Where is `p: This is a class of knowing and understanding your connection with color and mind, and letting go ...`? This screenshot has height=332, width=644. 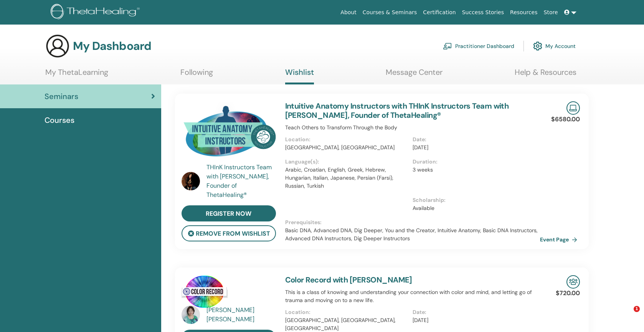 p: This is a class of knowing and understanding your connection with color and mind, and letting go ... is located at coordinates (412, 297).